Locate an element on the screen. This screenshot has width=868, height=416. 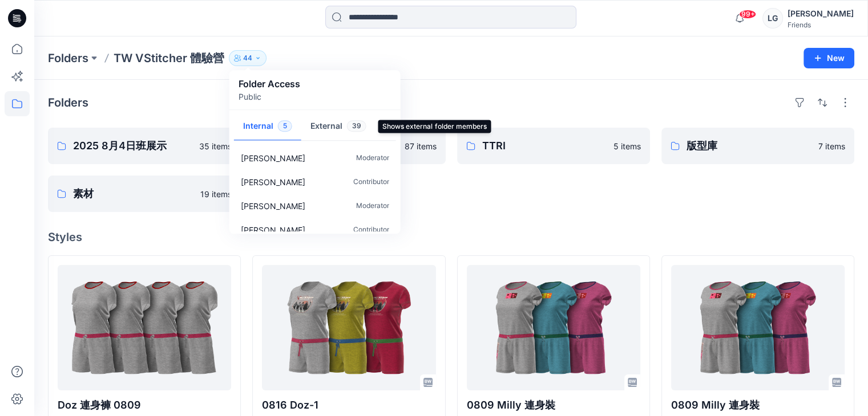
p: Allen Ko is located at coordinates (273, 182).